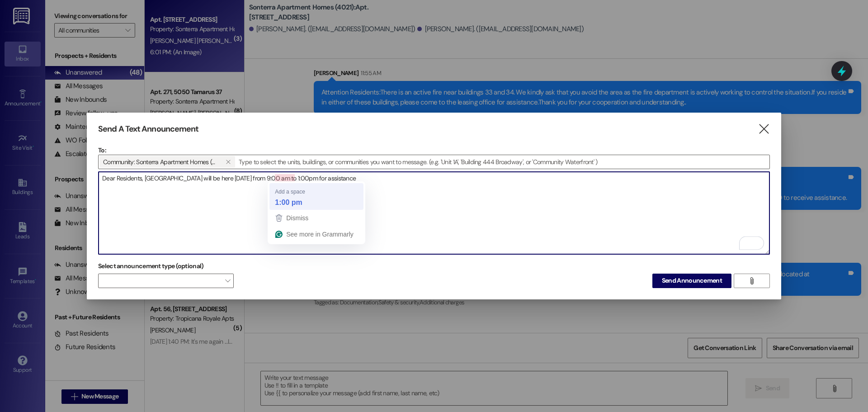 This screenshot has height=412, width=868. What do you see at coordinates (434, 150) in the screenshot?
I see `p: To:` at bounding box center [434, 150].